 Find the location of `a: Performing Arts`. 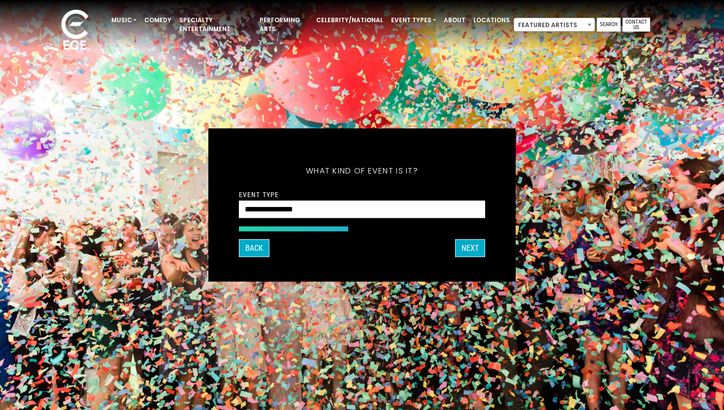

a: Performing Arts is located at coordinates (284, 25).